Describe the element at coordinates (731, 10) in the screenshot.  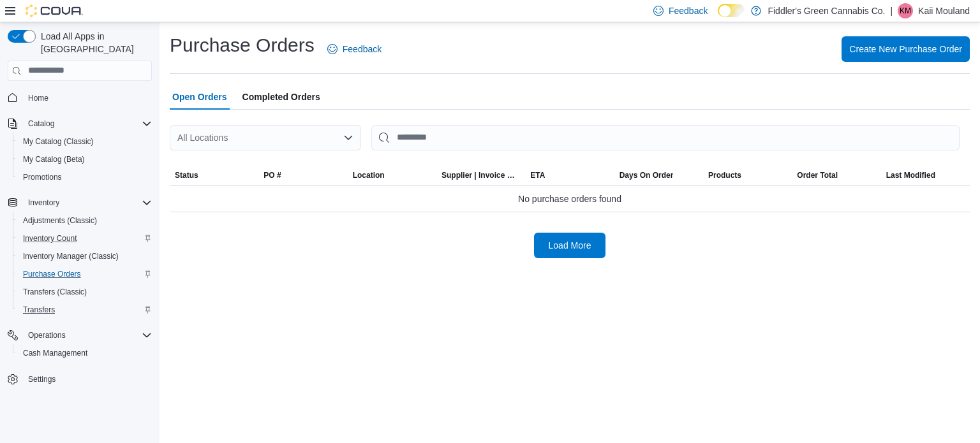
I see `input: Dark Mode` at that location.